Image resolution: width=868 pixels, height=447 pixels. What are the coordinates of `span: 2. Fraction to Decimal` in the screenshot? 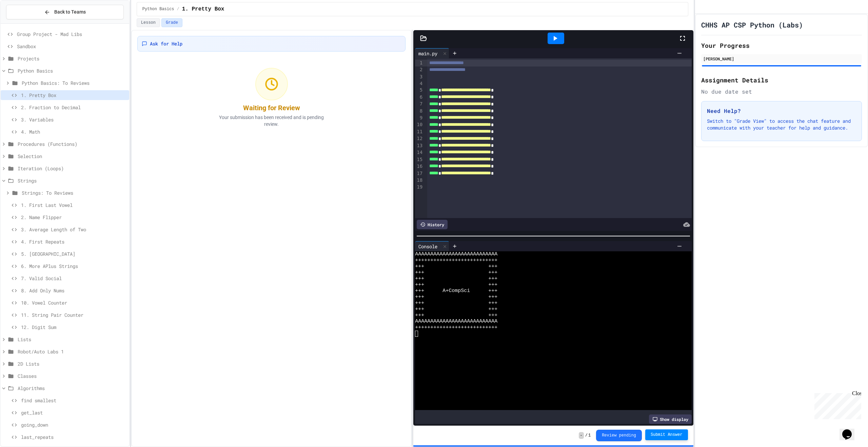 It's located at (74, 108).